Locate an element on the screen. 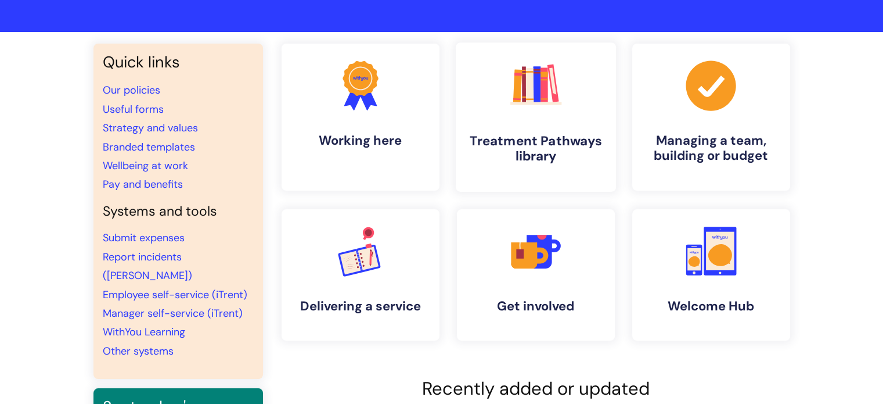 This screenshot has height=404, width=883. h4: Delivering a service is located at coordinates (361, 306).